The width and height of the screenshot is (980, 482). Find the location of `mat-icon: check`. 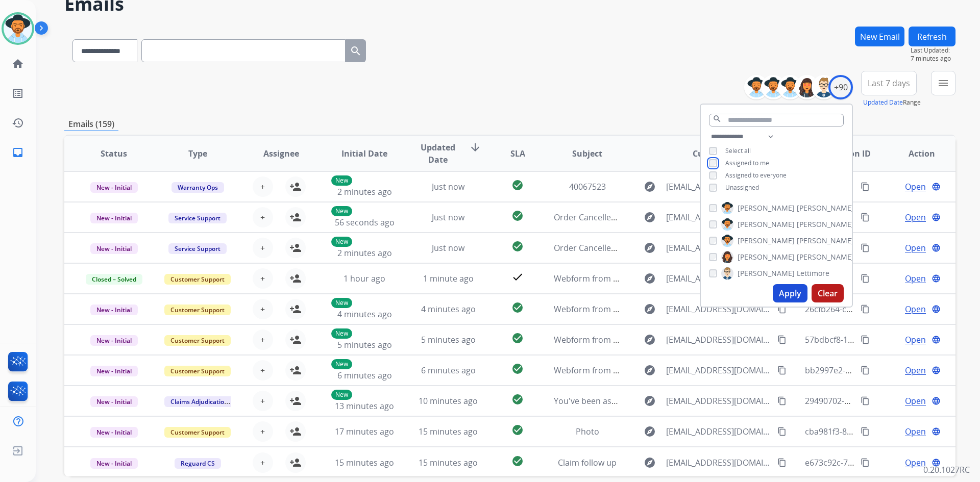

mat-icon: check is located at coordinates (517, 277).